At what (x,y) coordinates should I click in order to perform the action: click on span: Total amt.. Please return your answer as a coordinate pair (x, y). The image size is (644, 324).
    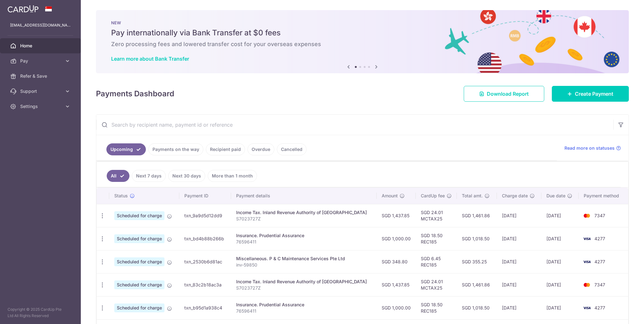
    Looking at the image, I should click on (472, 196).